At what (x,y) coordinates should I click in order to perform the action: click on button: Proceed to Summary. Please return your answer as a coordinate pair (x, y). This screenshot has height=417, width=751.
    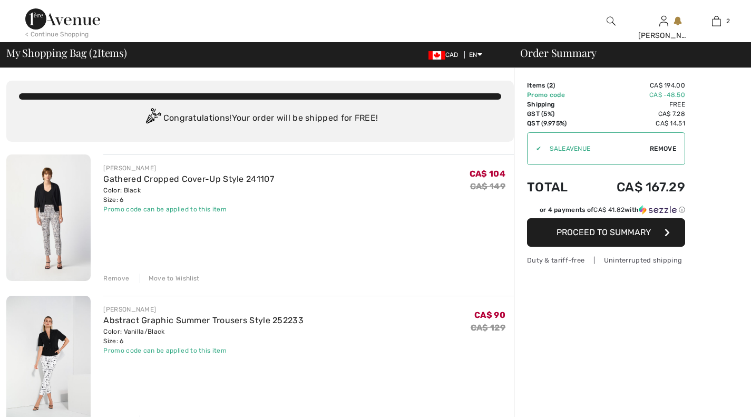
    Looking at the image, I should click on (606, 232).